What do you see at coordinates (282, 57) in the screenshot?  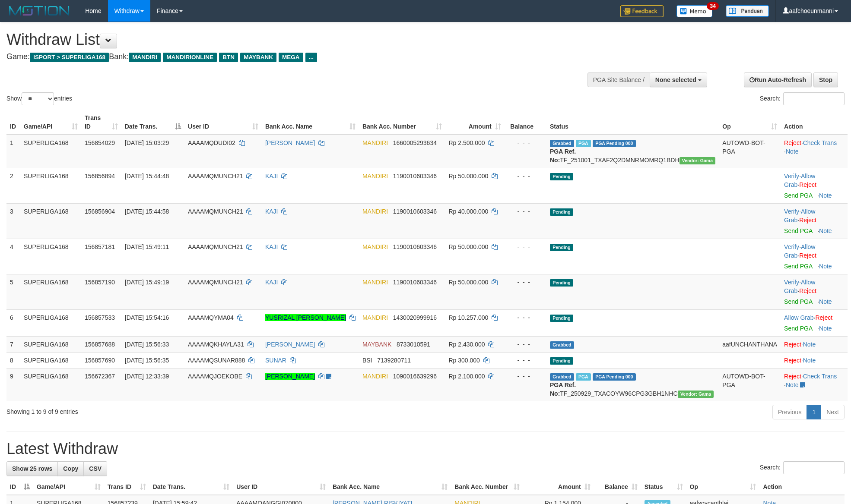 I see `h4: Game: Bank:` at bounding box center [282, 57].